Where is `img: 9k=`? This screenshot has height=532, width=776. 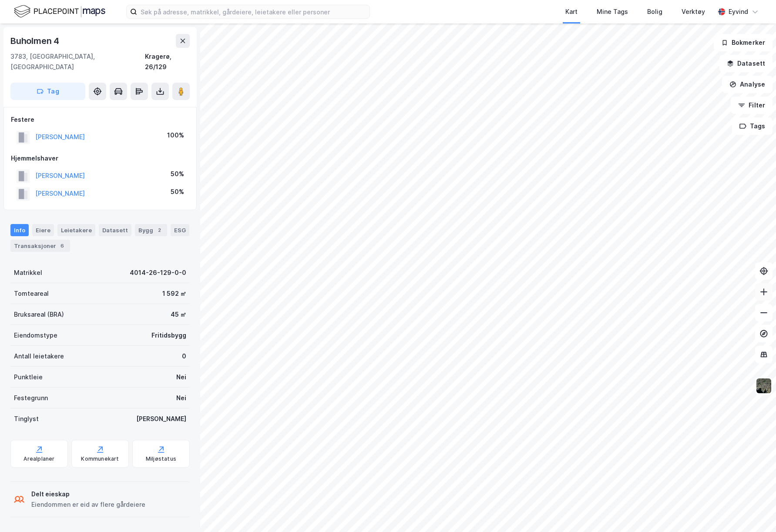
img: 9k= is located at coordinates (763, 385).